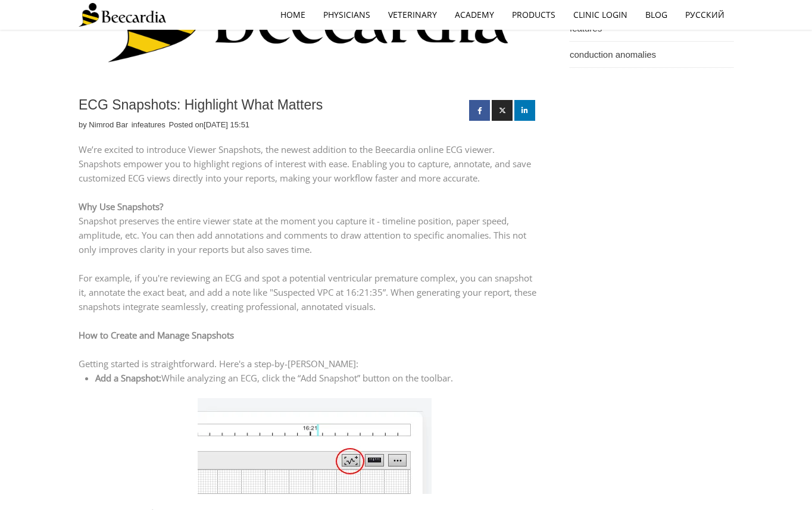 This screenshot has height=510, width=812. I want to click on a: Nimrod Bar, so click(108, 125).